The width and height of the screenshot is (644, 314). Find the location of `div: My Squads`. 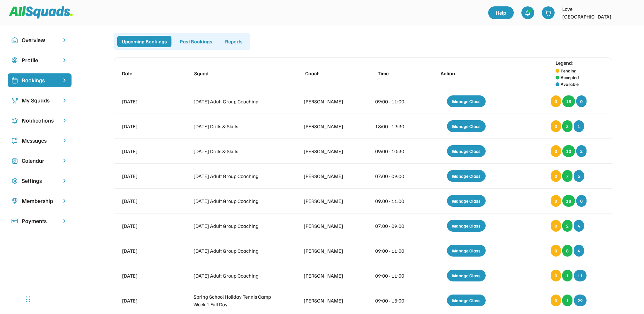

div: My Squads is located at coordinates (40, 100).